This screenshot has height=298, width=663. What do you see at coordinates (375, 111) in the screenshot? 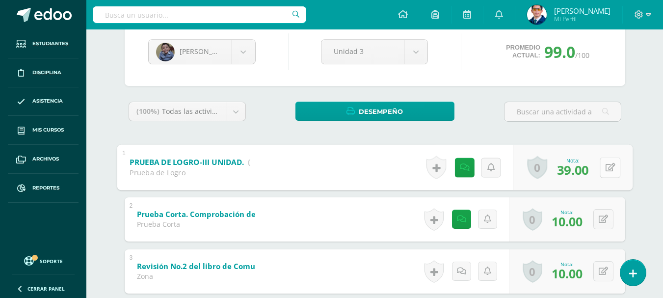
I see `a: Desempeño` at bounding box center [375, 111].